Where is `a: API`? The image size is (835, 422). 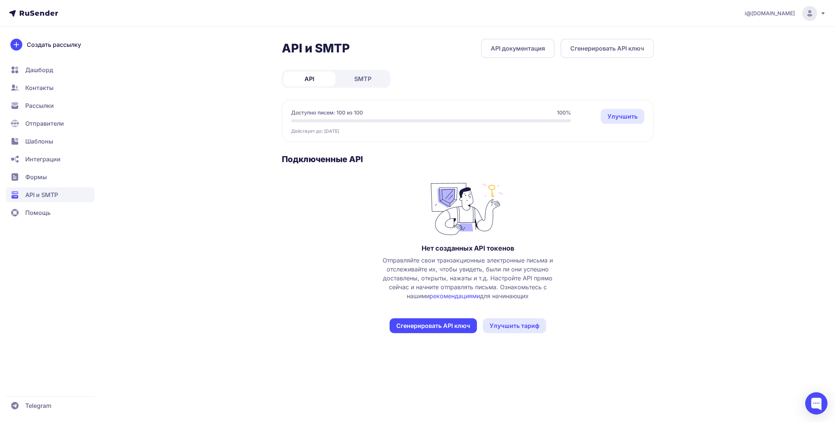
a: API is located at coordinates (309, 79).